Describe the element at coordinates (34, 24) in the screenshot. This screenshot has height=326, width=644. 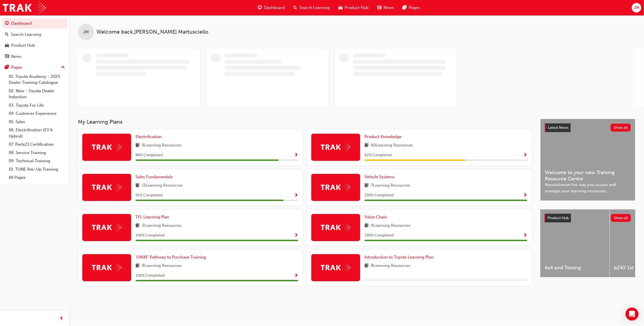
I see `a: Dashboard` at that location.